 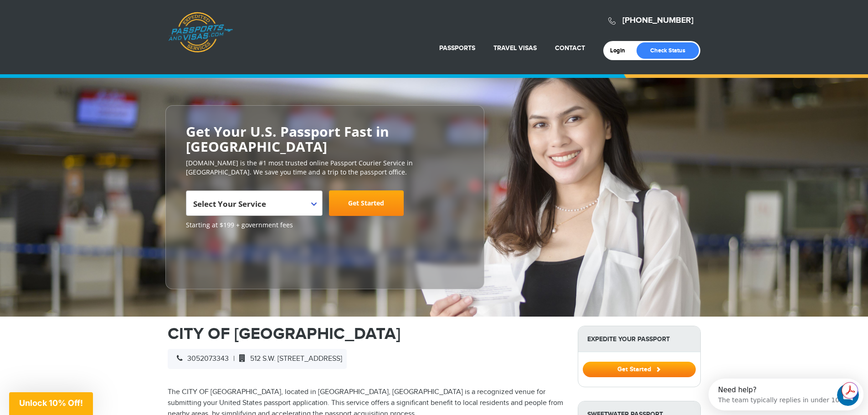 I want to click on a: Travel Visas, so click(x=515, y=48).